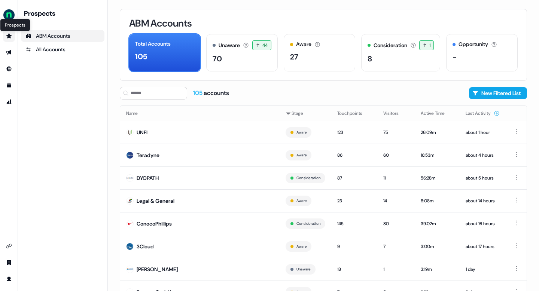 The image size is (539, 291). I want to click on a: Go to outbound experience, so click(9, 52).